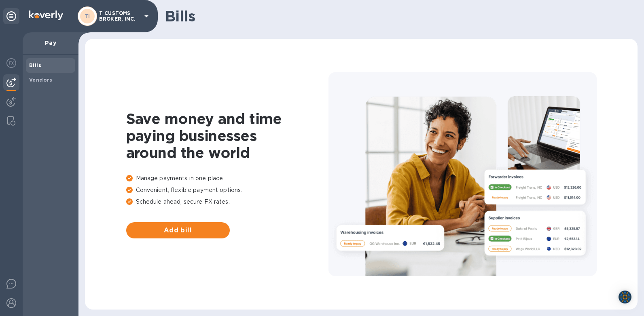 The width and height of the screenshot is (644, 316). What do you see at coordinates (227, 202) in the screenshot?
I see `p: Schedule ahead, secure FX rates.` at bounding box center [227, 202].